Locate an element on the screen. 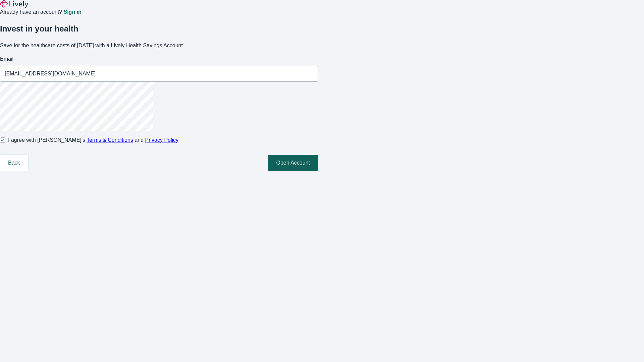  button: Open Account is located at coordinates (293, 163).